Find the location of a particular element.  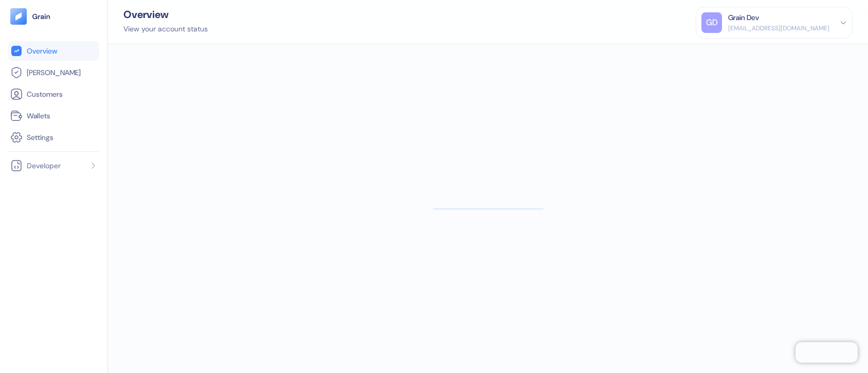

span: Settings is located at coordinates (40, 138).